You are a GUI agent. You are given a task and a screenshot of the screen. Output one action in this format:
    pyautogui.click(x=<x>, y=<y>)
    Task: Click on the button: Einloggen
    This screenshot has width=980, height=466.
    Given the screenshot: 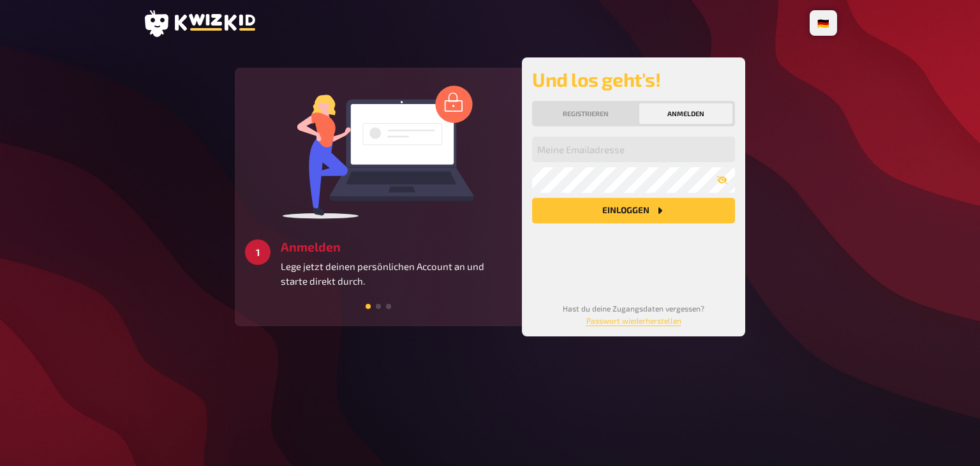 What is the action you would take?
    pyautogui.click(x=634, y=211)
    